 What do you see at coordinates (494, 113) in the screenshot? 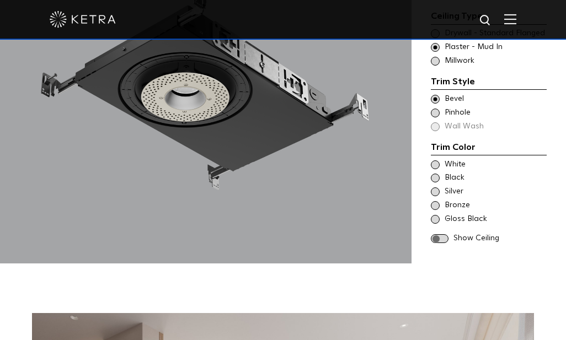
I see `span: Pinhole` at bounding box center [494, 113].